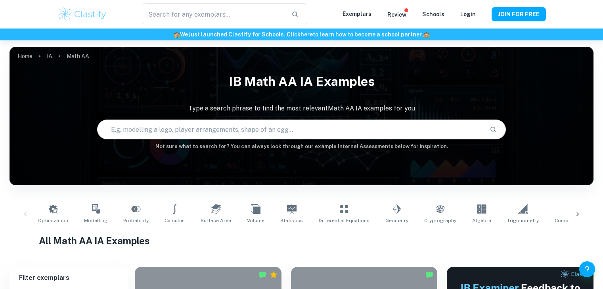 This screenshot has width=603, height=289. What do you see at coordinates (302, 241) in the screenshot?
I see `h1: All Math AA IA Examples` at bounding box center [302, 241].